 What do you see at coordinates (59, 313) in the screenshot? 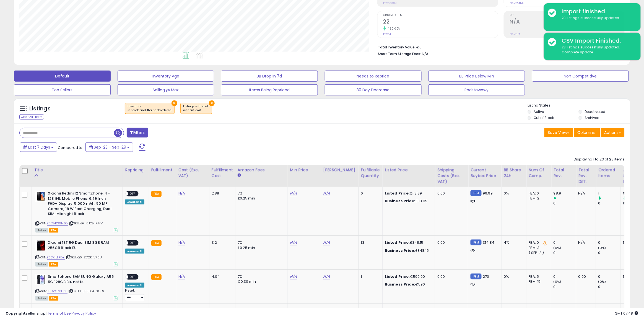
I see `a: Terms of Use` at bounding box center [59, 313].